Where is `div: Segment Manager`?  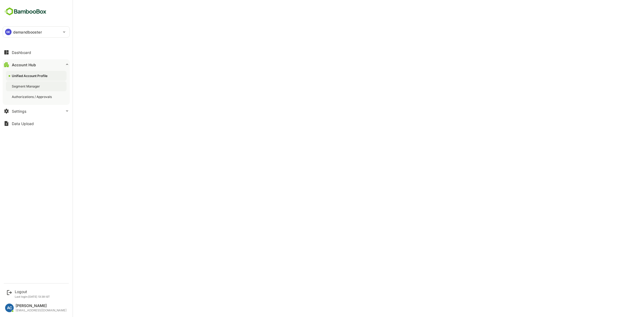
div: Segment Manager is located at coordinates (26, 86).